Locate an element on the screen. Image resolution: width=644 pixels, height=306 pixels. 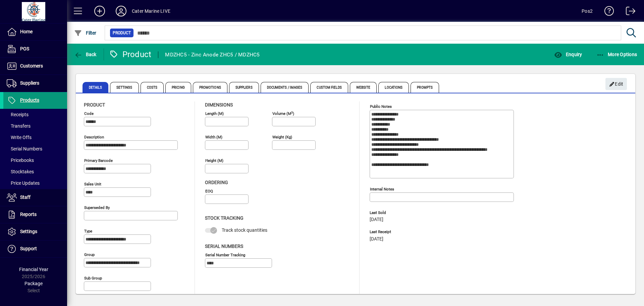
span: Details is located at coordinates (95, 88).